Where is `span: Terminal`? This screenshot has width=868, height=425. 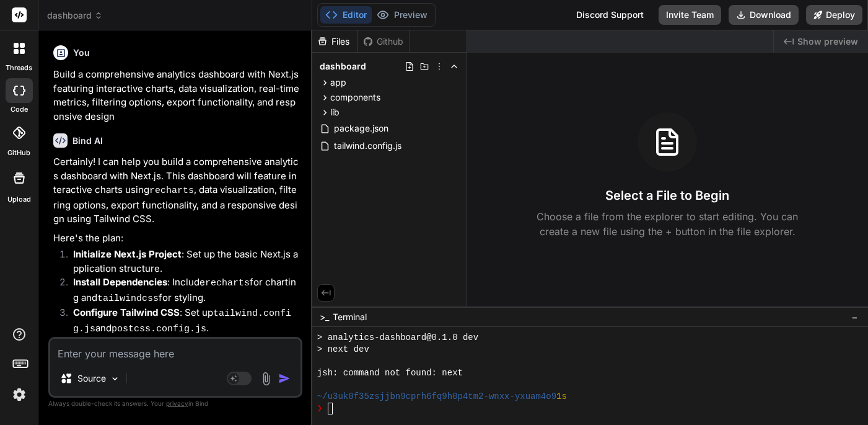
span: Terminal is located at coordinates (350, 317).